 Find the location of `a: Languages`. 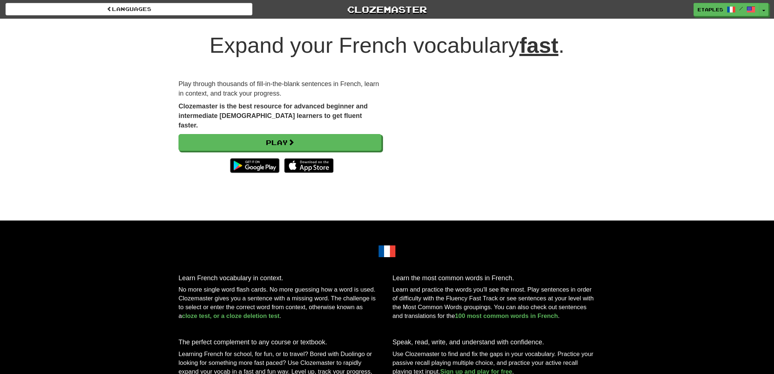

a: Languages is located at coordinates (129, 9).